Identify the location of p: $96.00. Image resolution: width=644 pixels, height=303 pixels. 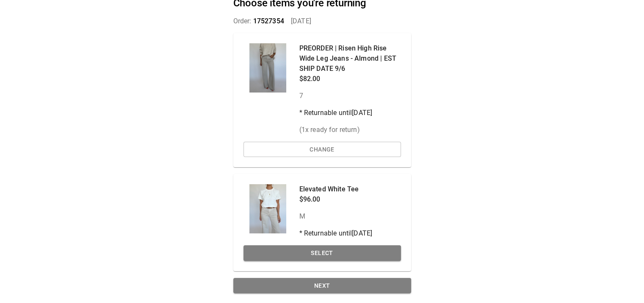
(336, 199).